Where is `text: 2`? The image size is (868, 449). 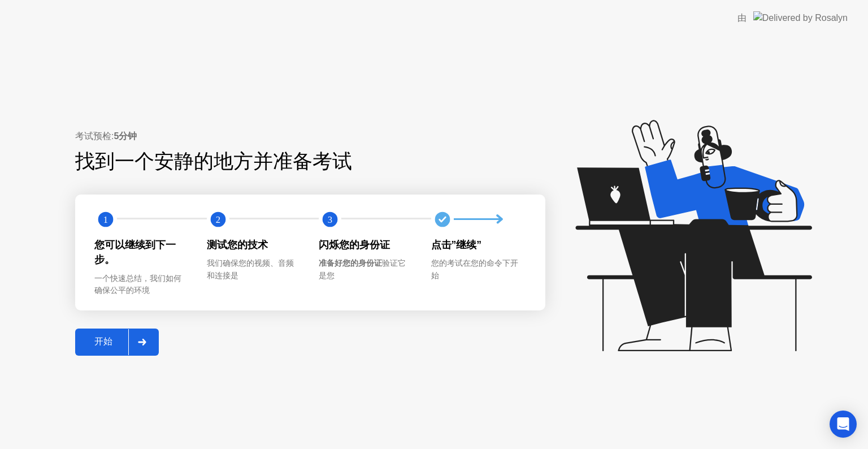 text: 2 is located at coordinates (218, 219).